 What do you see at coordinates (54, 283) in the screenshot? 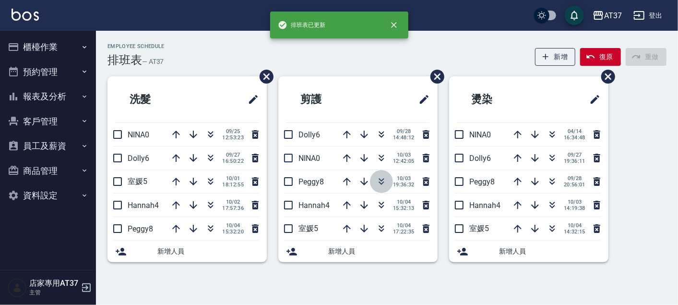
I see `h5: 店家專用AT37` at bounding box center [54, 283].